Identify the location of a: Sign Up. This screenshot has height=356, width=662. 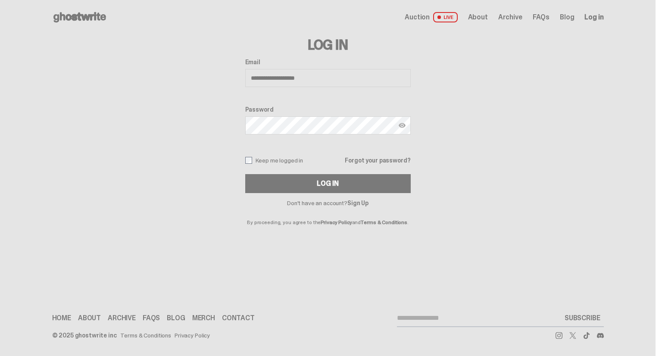
(358, 203).